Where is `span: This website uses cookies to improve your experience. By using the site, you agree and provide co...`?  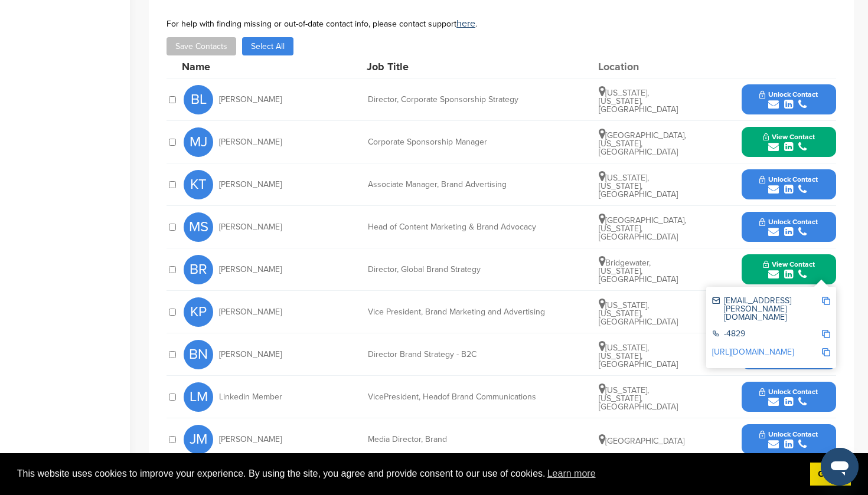
span: This website uses cookies to improve your experience. By using the site, you agree and provide co... is located at coordinates (409, 474).